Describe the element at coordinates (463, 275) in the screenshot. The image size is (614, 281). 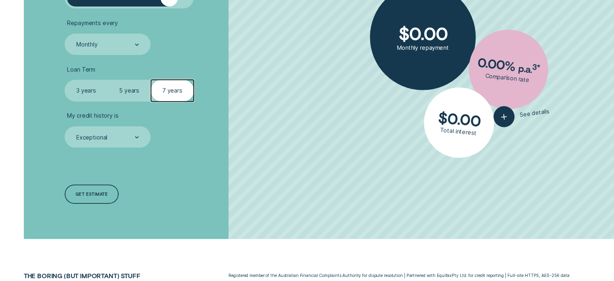
I see `span: Ltd` at that location.